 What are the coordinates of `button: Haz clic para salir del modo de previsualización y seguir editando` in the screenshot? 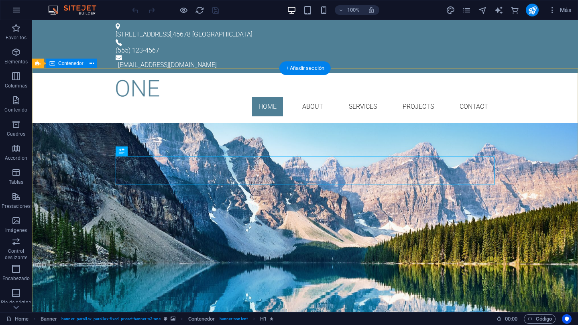 It's located at (183, 10).